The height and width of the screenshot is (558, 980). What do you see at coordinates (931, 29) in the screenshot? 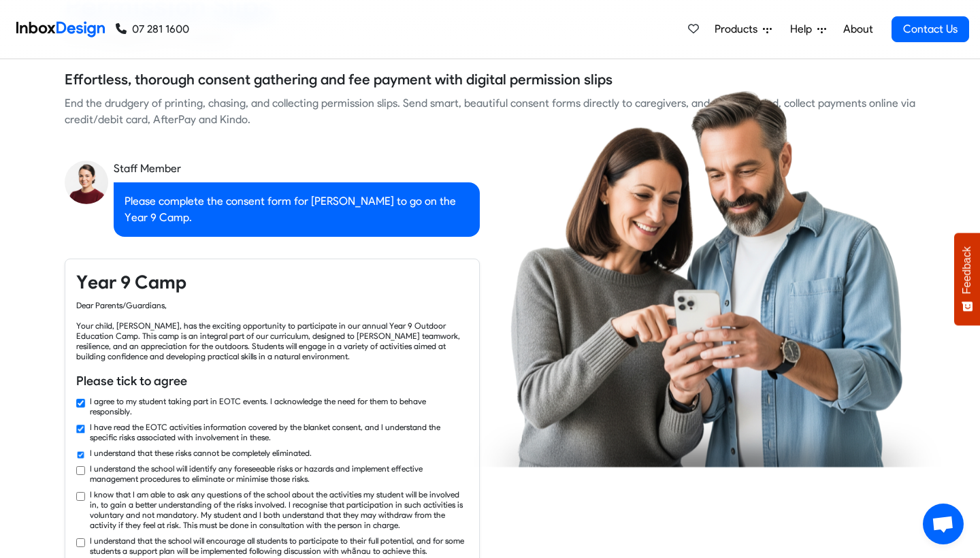
I see `a: Contact Us` at bounding box center [931, 29].